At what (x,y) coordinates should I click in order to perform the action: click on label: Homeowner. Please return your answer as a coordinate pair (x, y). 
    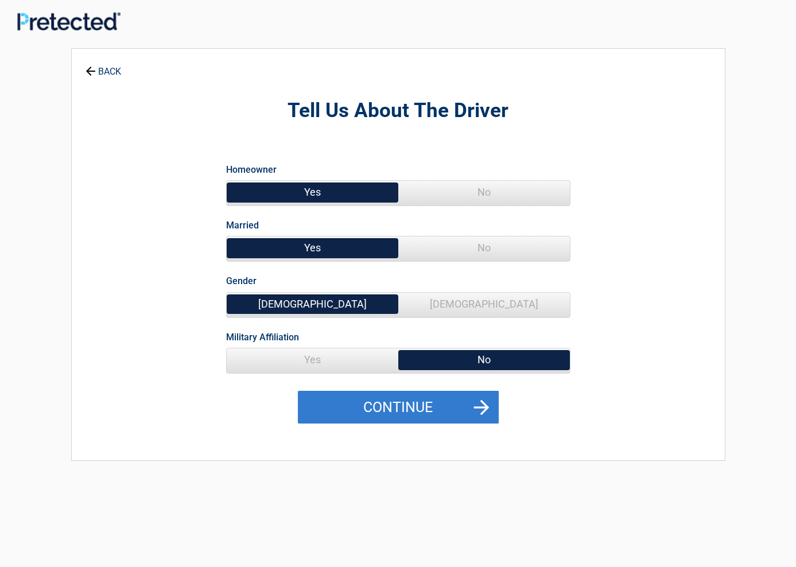
    Looking at the image, I should click on (251, 169).